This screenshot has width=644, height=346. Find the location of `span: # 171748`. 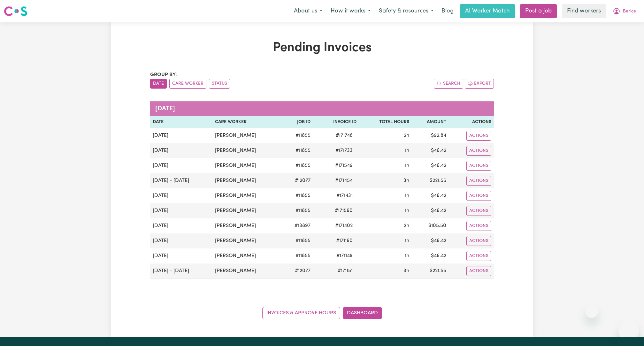

span: # 171748 is located at coordinates (344, 136).